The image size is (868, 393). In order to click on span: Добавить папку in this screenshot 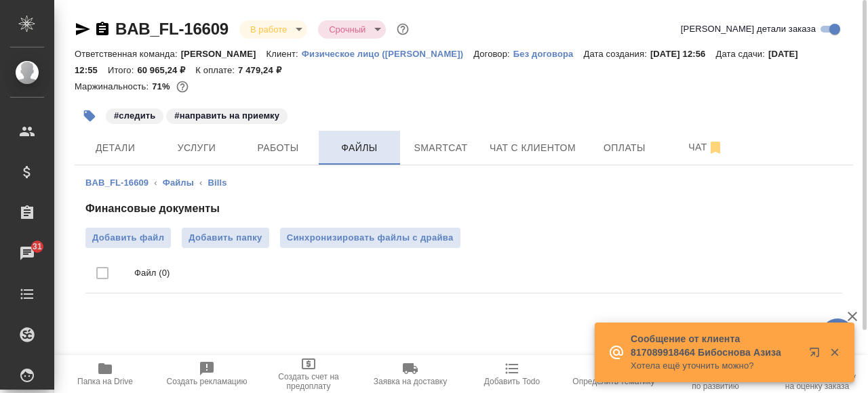, I will do `click(225, 238)`.